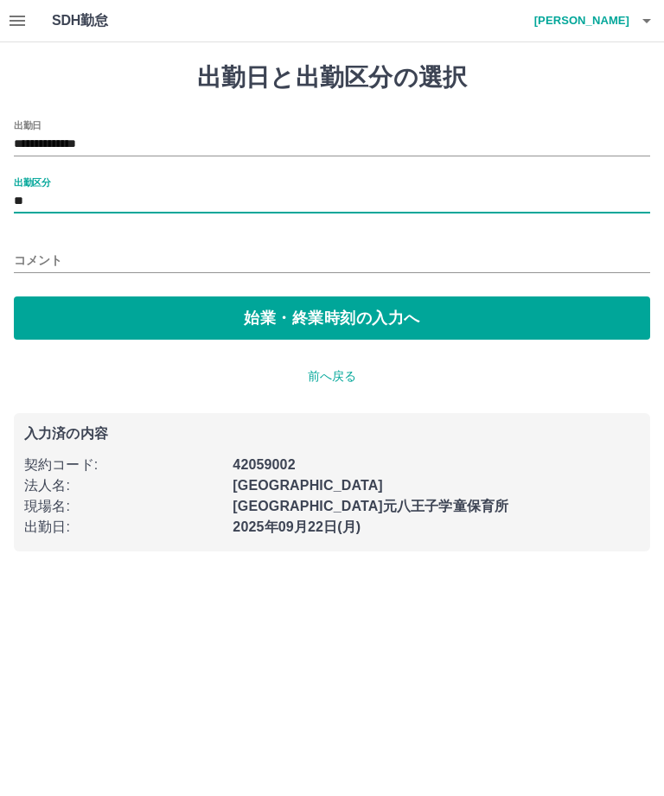 The width and height of the screenshot is (664, 796). What do you see at coordinates (28, 124) in the screenshot?
I see `label: 出勤日` at bounding box center [28, 124].